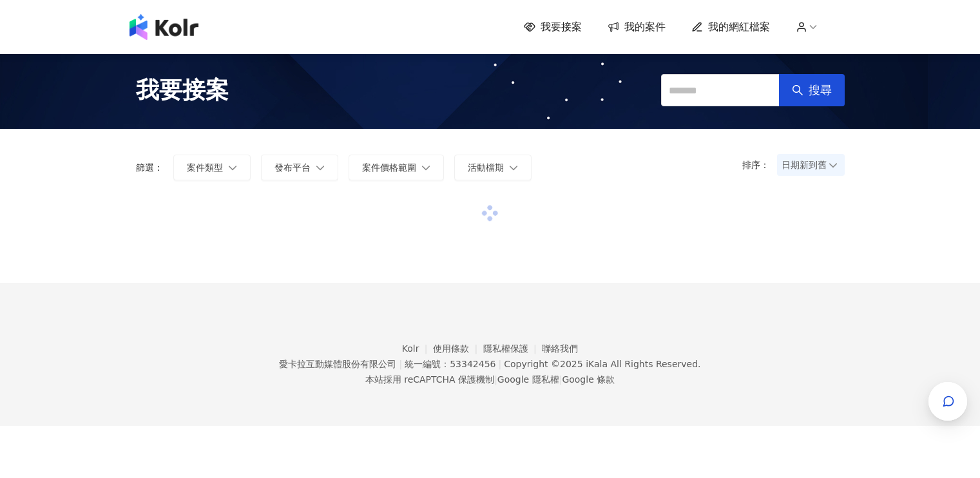 The width and height of the screenshot is (980, 478). I want to click on a: Kolr, so click(417, 349).